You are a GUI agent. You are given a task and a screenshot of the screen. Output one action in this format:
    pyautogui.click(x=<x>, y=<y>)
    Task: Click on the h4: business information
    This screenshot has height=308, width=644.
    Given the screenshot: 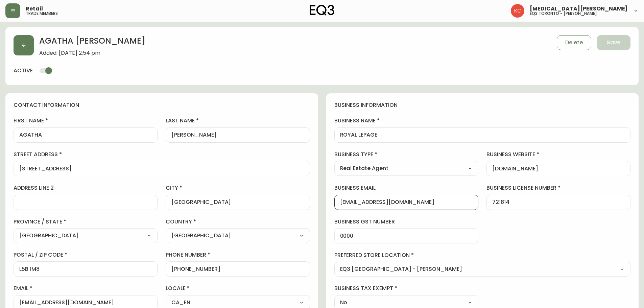 What is the action you would take?
    pyautogui.click(x=483, y=105)
    